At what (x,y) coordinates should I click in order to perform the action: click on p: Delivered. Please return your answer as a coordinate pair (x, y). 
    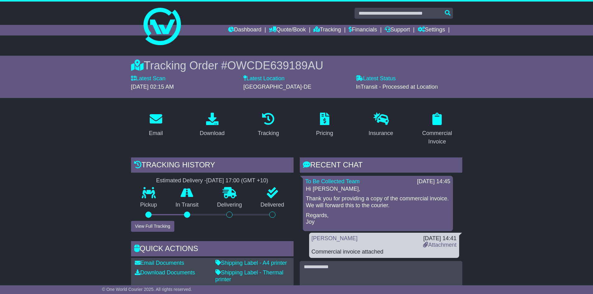
    Looking at the image, I should click on (272, 205).